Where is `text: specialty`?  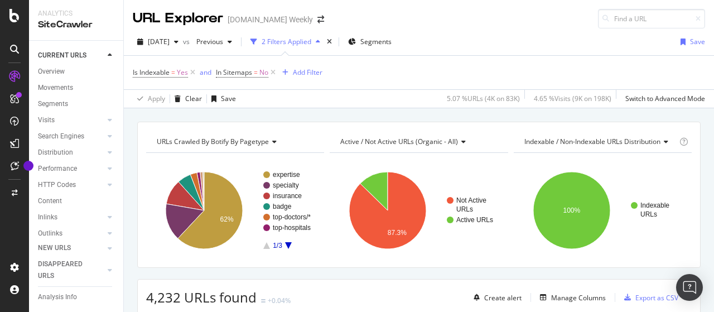
text: specialty is located at coordinates (286, 185).